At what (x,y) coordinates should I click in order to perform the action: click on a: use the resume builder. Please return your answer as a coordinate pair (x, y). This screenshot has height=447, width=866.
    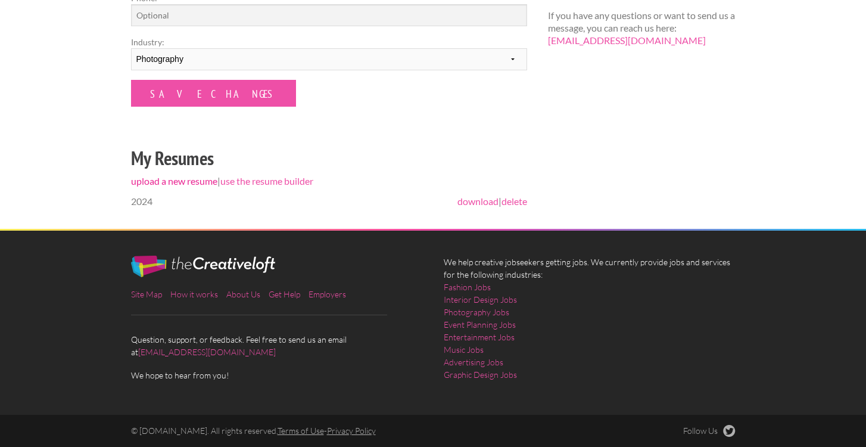
    Looking at the image, I should click on (267, 181).